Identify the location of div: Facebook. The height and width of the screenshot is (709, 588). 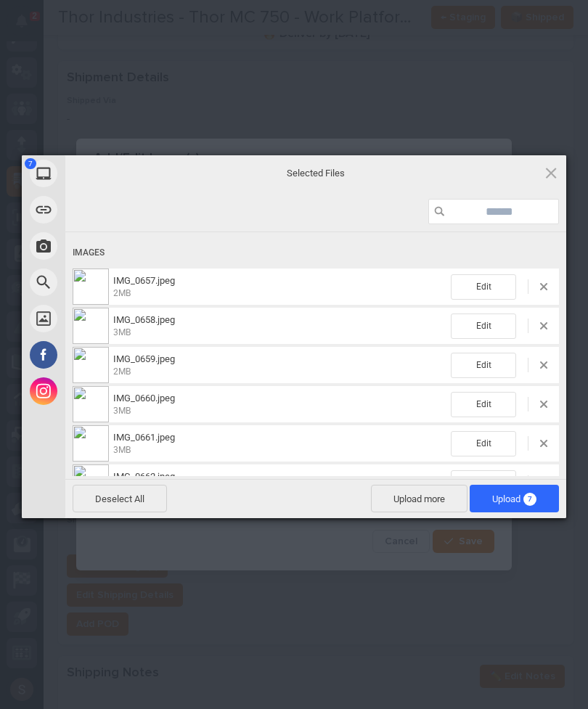
(109, 355).